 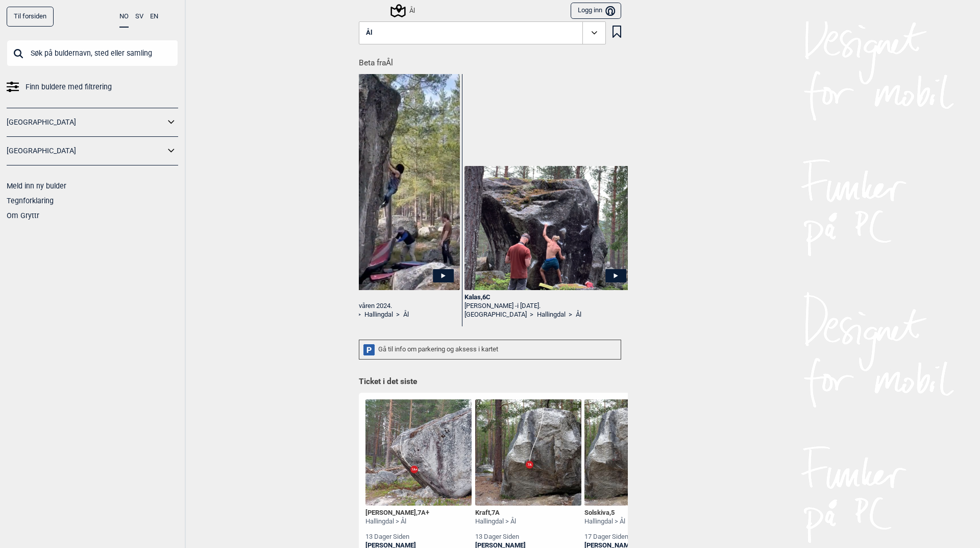 I want to click on img: King pa Crack of Doom, so click(x=376, y=178).